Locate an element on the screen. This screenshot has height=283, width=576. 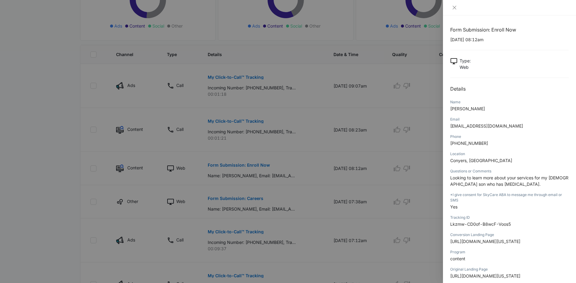
span: content is located at coordinates (458, 258).